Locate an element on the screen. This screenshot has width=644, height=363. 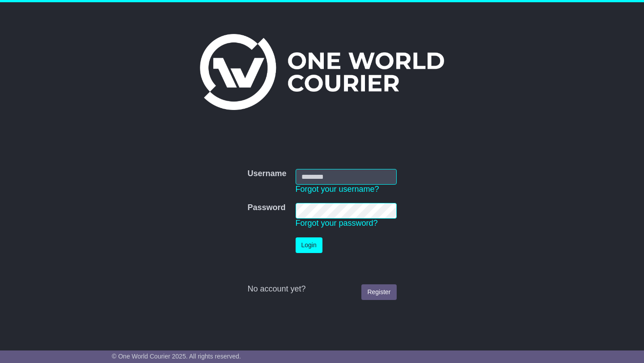
div: No account yet? is located at coordinates (322, 290).